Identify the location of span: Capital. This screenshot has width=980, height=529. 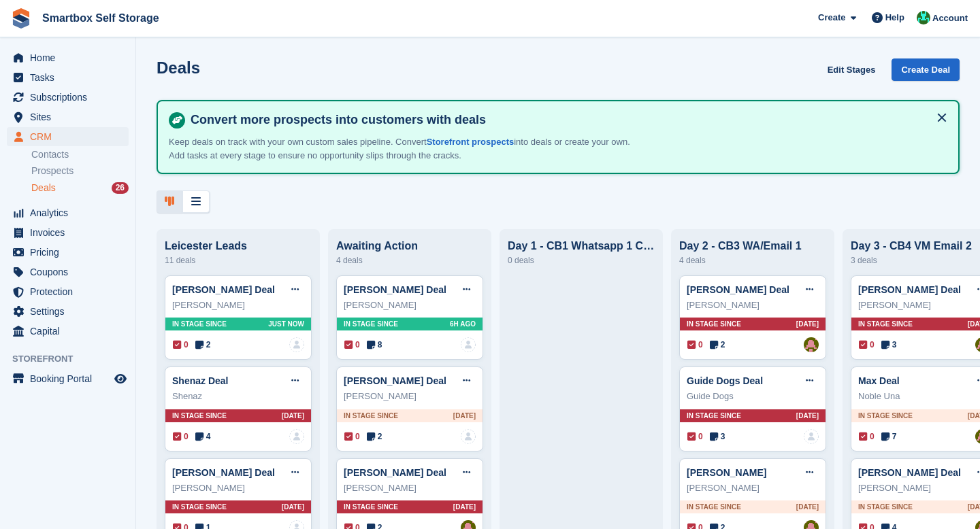
(71, 331).